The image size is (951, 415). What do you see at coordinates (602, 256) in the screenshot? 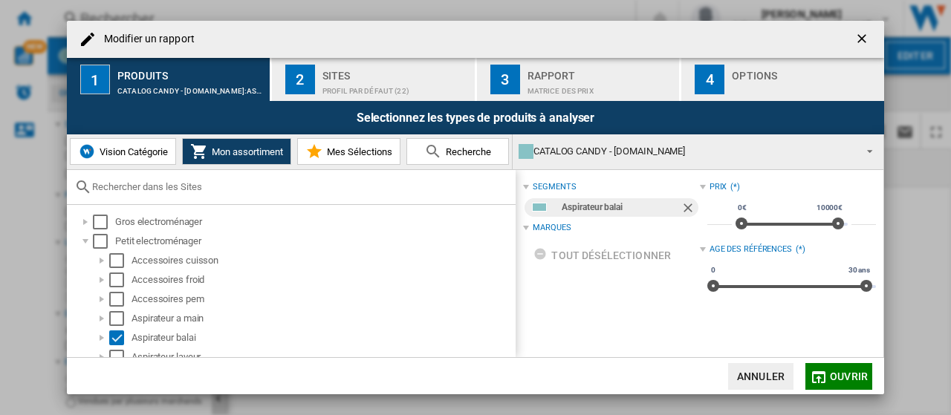
I see `div: tout désélectionner` at bounding box center [602, 256].